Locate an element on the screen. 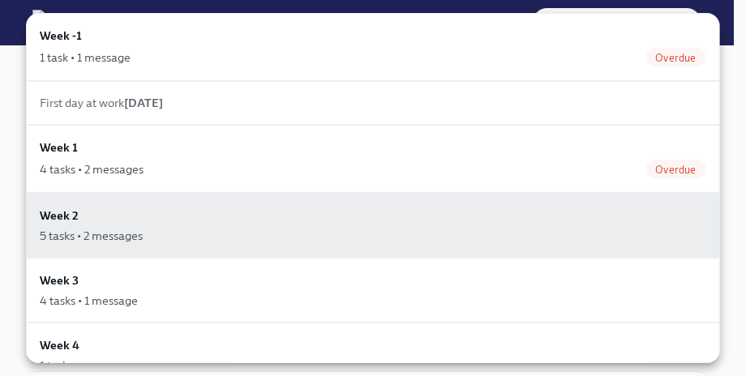  a: Week 34 tasks • 1 message is located at coordinates (373, 290).